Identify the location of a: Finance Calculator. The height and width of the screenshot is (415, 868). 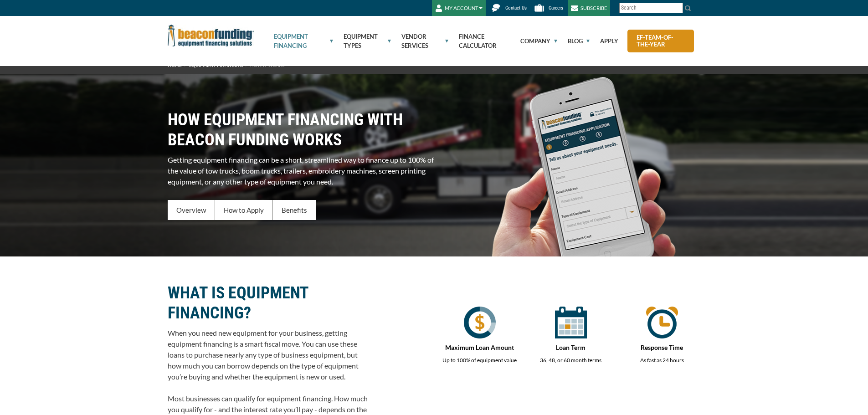
(479, 41).